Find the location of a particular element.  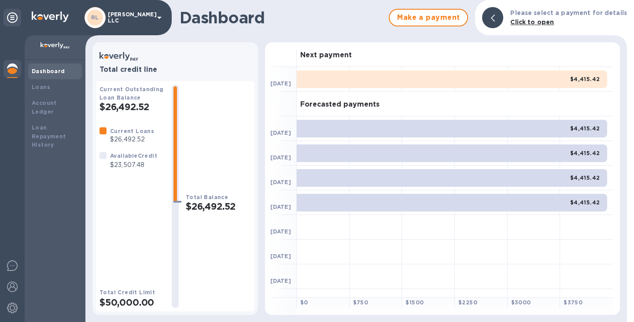

button: Make a payment is located at coordinates (429, 18).